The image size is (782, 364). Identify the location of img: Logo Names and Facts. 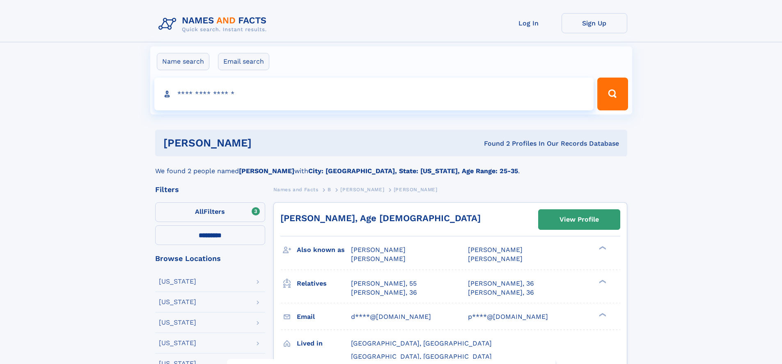
(214, 24).